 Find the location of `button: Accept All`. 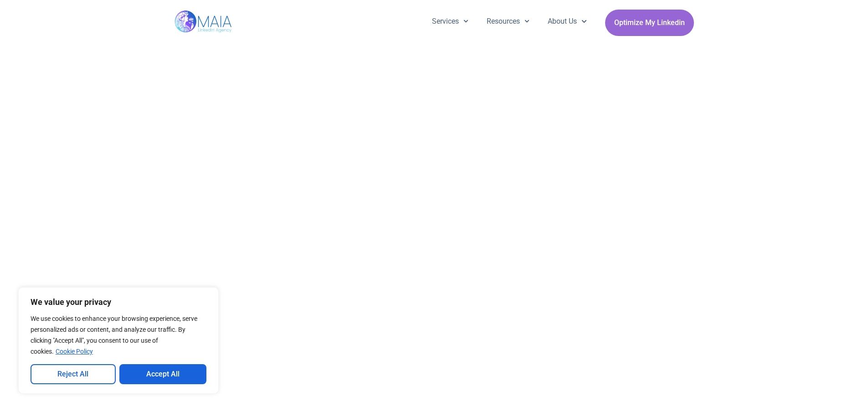

button: Accept All is located at coordinates (163, 374).